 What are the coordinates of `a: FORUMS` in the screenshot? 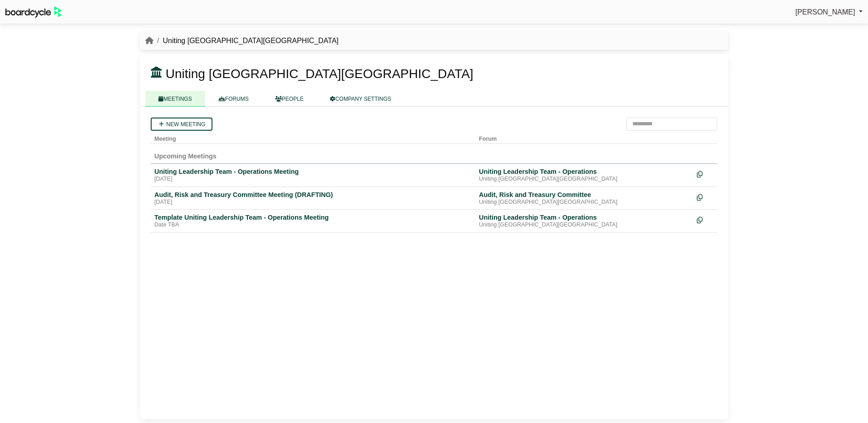 It's located at (234, 98).